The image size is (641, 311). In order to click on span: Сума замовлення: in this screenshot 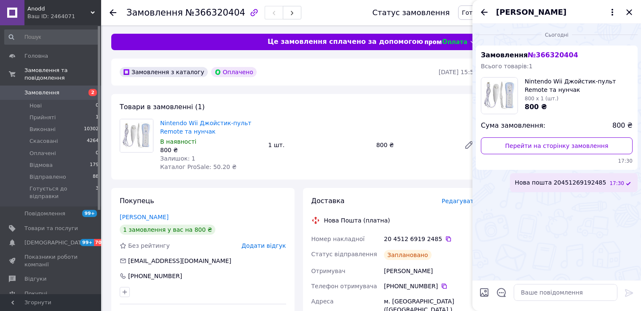, I will do `click(513, 126)`.